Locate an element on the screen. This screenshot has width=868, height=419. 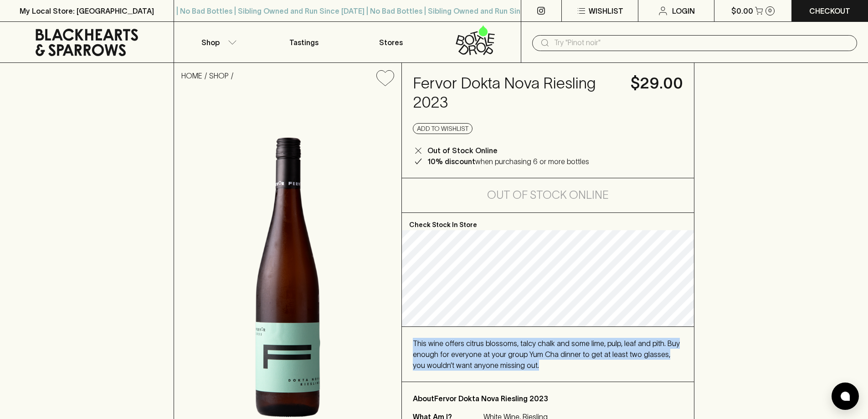
p: About Fervor Dokta Nova Riesling 2023 is located at coordinates (548, 399).